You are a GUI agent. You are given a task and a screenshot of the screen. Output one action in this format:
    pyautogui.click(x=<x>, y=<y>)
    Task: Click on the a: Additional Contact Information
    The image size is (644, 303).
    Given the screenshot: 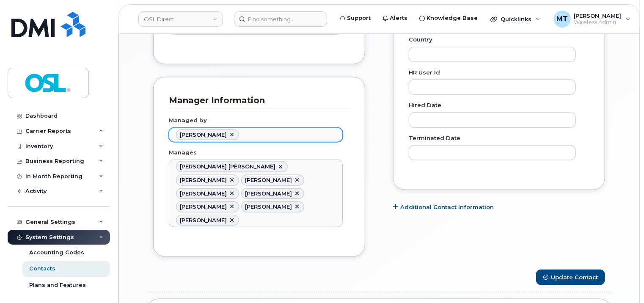 What is the action you would take?
    pyautogui.click(x=443, y=207)
    